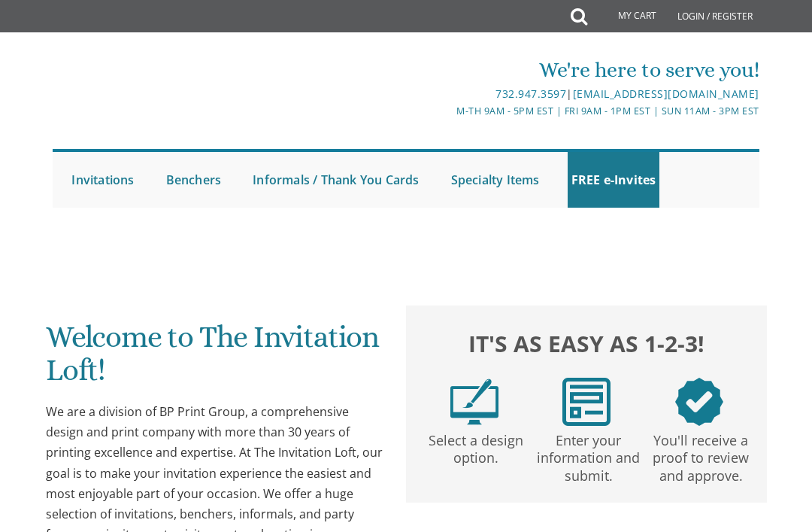 This screenshot has height=532, width=812. What do you see at coordinates (627, 17) in the screenshot?
I see `a: My Cart` at bounding box center [627, 17].